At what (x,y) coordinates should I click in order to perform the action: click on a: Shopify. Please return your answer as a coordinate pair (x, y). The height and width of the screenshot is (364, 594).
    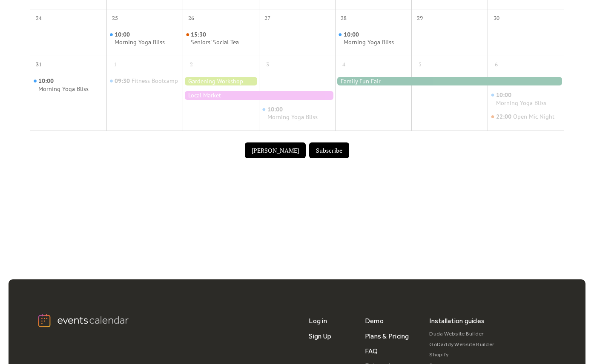
    Looking at the image, I should click on (462, 355).